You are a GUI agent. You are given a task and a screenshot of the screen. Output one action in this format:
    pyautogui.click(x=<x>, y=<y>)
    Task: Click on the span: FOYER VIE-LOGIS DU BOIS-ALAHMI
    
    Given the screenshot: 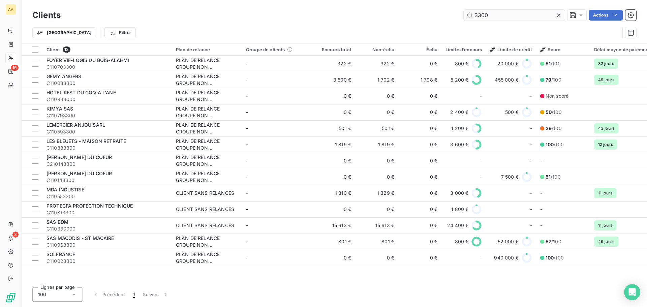 What is the action you would take?
    pyautogui.click(x=88, y=60)
    